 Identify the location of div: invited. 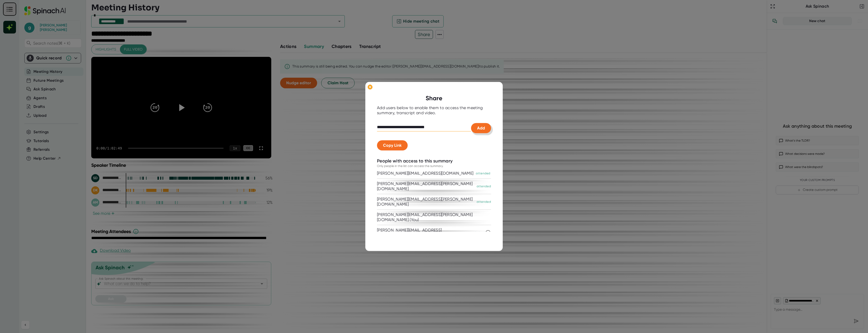
(480, 233).